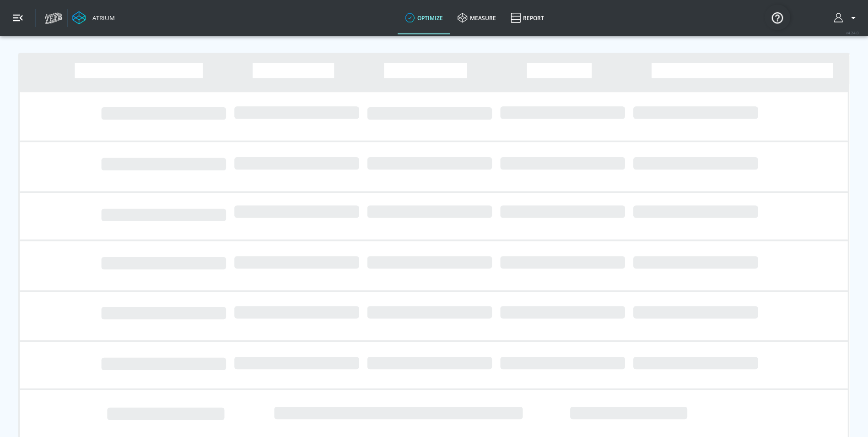  I want to click on a: measure, so click(477, 18).